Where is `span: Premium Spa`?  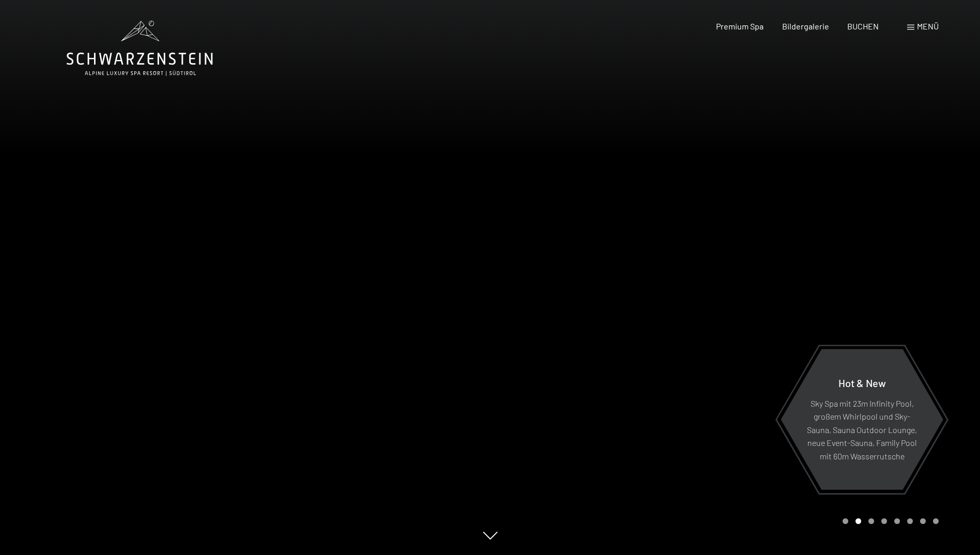
span: Premium Spa is located at coordinates (740, 25).